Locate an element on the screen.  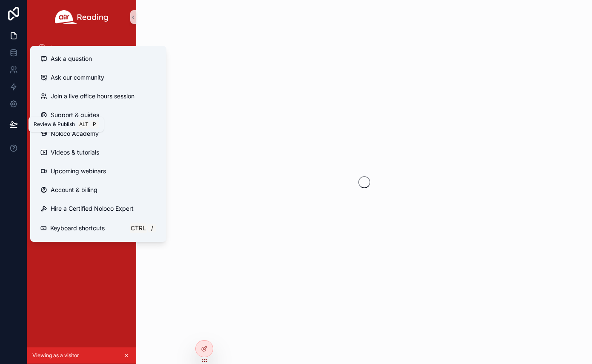
a: Videos & tutorials is located at coordinates (98, 152).